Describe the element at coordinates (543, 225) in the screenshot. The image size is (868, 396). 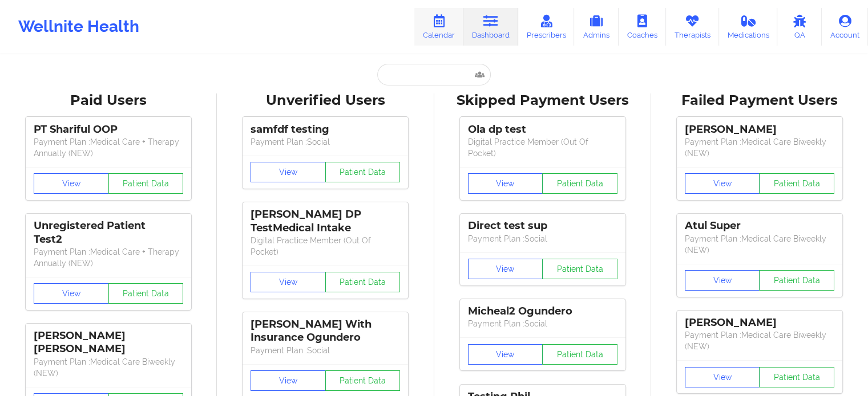
I see `div: Direct test sup` at that location.